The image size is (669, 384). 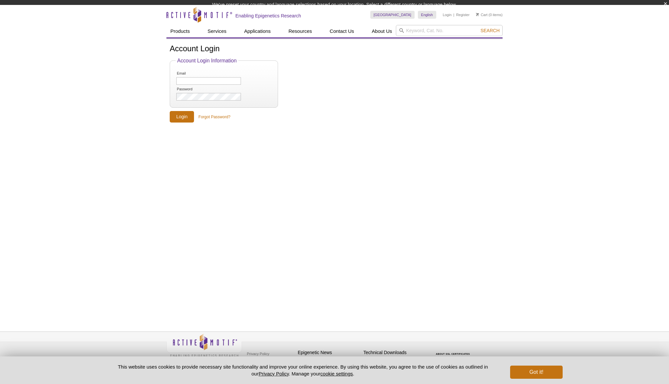 I want to click on label: Password, so click(x=193, y=89).